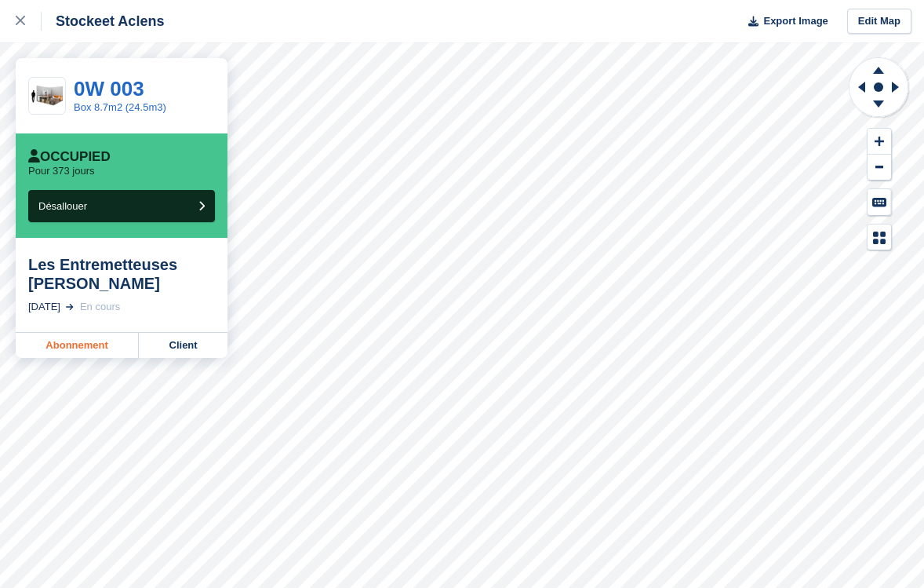 The image size is (924, 588). I want to click on p: Pour 373 jours, so click(61, 172).